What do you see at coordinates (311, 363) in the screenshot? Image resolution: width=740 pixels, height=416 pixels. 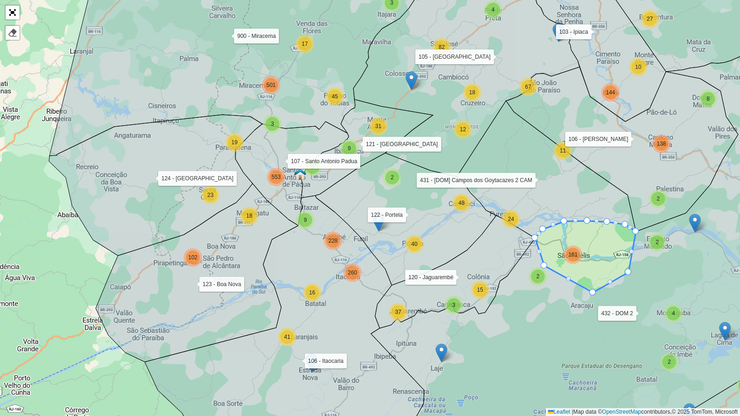 I see `img: 62658559 - EMILY MAGALHaES QUEIROZ` at bounding box center [311, 363].